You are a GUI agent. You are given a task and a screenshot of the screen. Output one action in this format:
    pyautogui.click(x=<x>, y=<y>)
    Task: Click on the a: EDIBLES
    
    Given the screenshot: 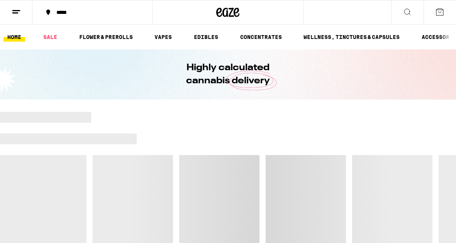 What is the action you would take?
    pyautogui.click(x=206, y=37)
    